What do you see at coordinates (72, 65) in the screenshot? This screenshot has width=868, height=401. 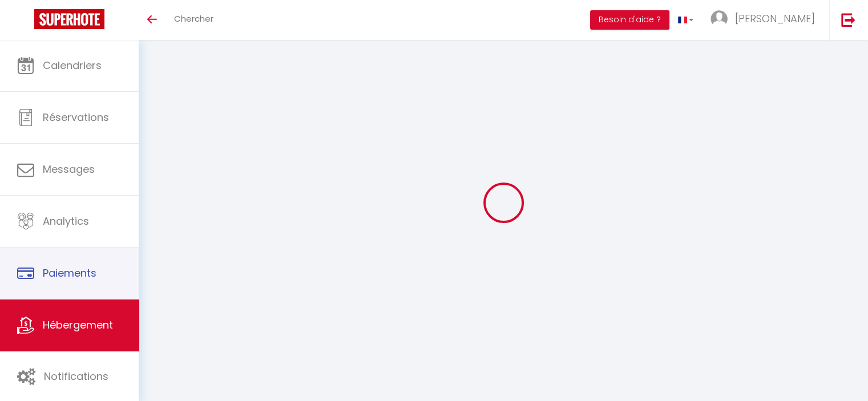 I see `span: Calendriers` at bounding box center [72, 65].